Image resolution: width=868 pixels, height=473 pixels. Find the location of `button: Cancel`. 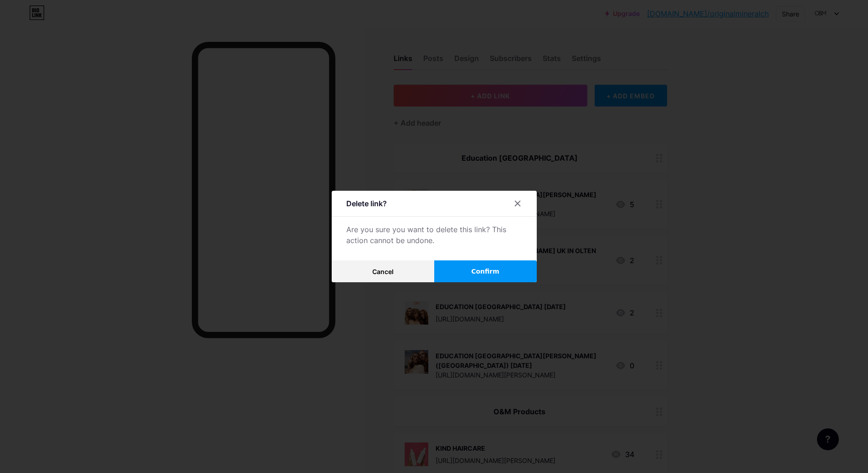

button: Cancel is located at coordinates (383, 271).